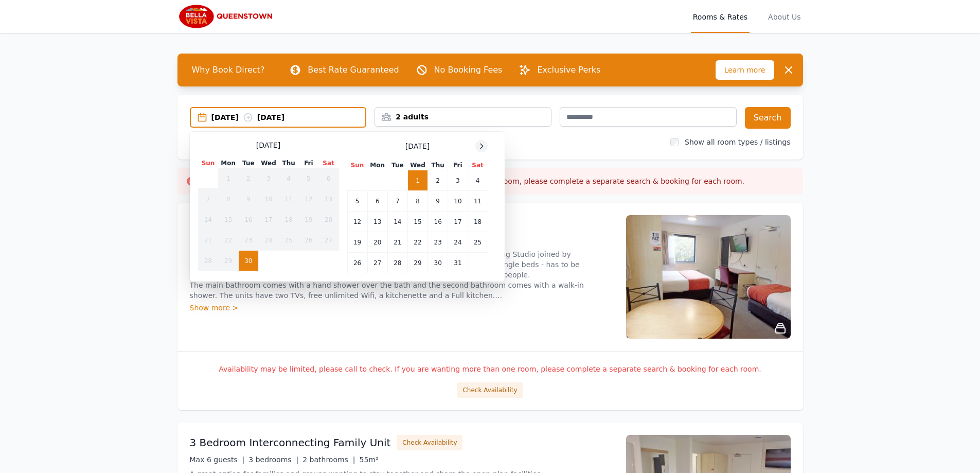 The height and width of the screenshot is (473, 980). Describe the element at coordinates (737, 142) in the screenshot. I see `label: Show all room types / listings` at that location.